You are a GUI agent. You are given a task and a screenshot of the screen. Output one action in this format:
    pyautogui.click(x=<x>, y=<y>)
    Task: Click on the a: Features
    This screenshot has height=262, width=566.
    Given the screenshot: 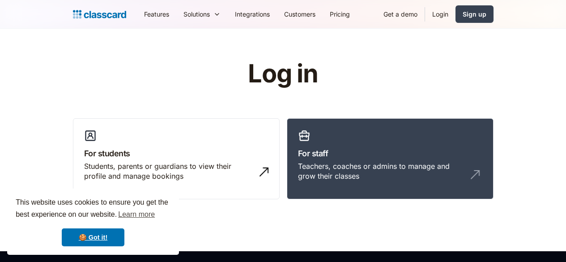 What is the action you would take?
    pyautogui.click(x=157, y=14)
    